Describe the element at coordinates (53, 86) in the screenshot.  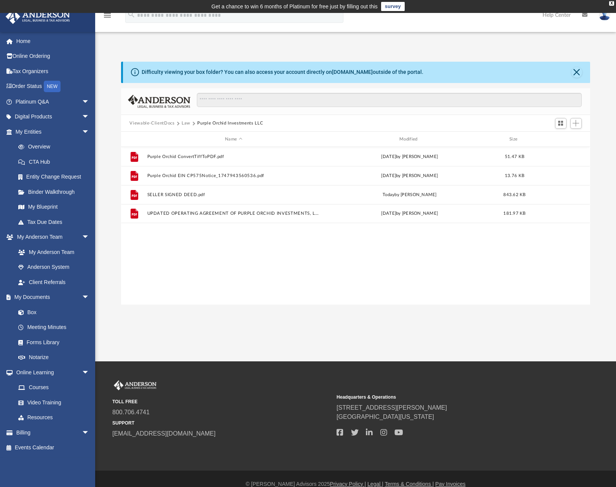
I see `a: Order StatusNEW` at that location.